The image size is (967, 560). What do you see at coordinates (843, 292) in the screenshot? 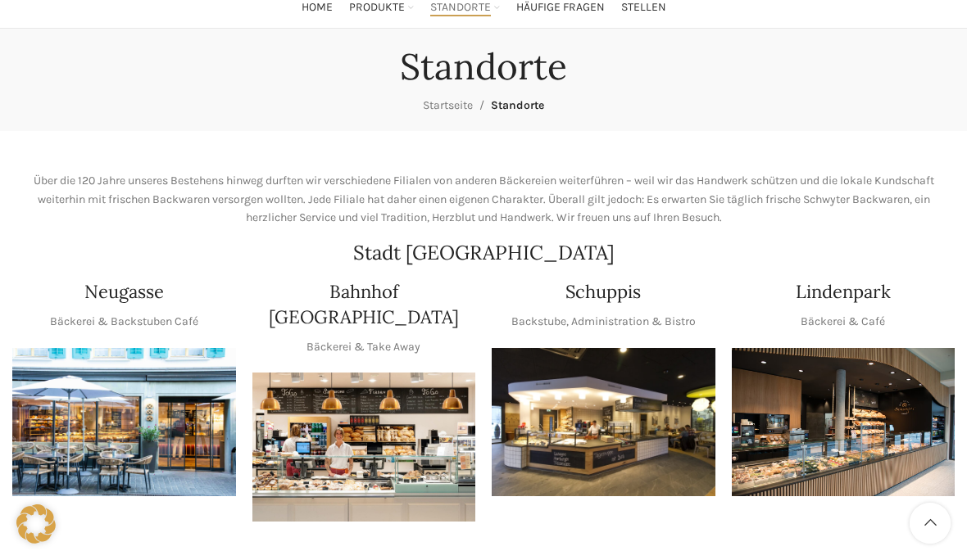
I see `h4: Lindenpark` at bounding box center [843, 292].